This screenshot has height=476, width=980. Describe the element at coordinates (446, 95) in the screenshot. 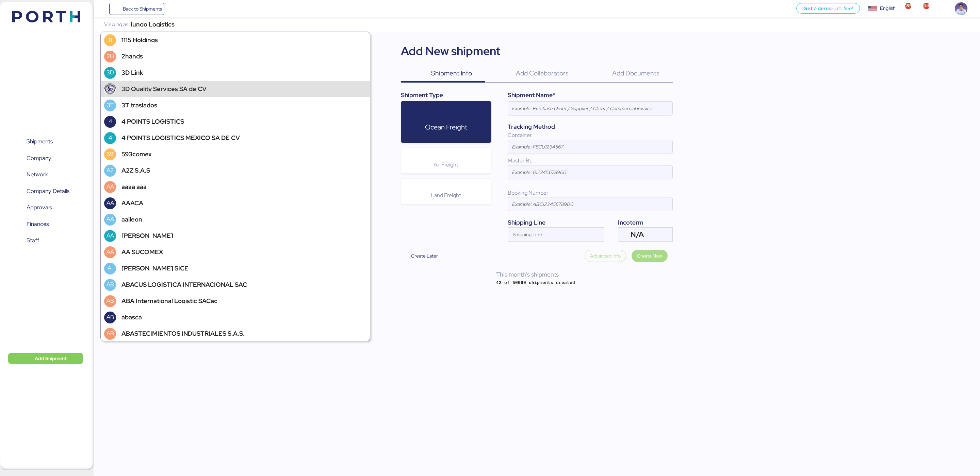

I see `div: Shipment Type` at that location.